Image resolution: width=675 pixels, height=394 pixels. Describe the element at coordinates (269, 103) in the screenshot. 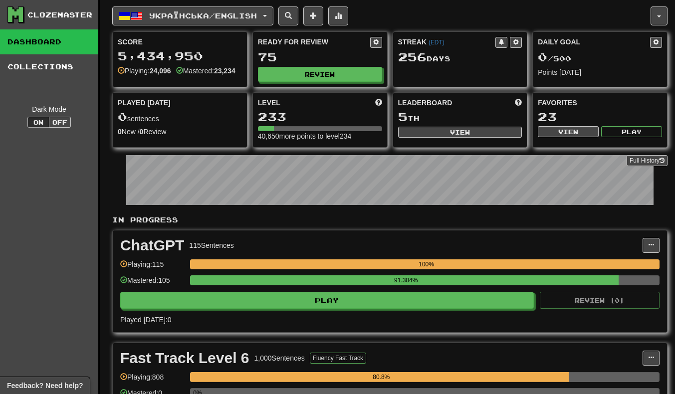

I see `span: Level` at that location.